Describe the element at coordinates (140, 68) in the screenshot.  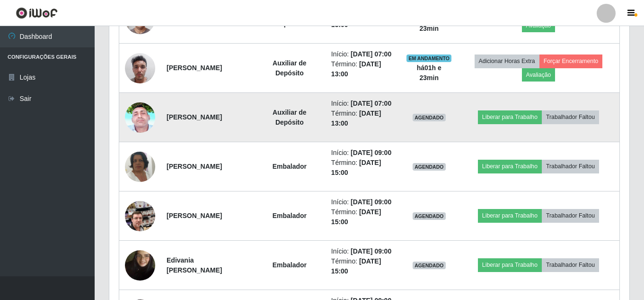
I see `img: 1743107796696.jpeg` at that location.